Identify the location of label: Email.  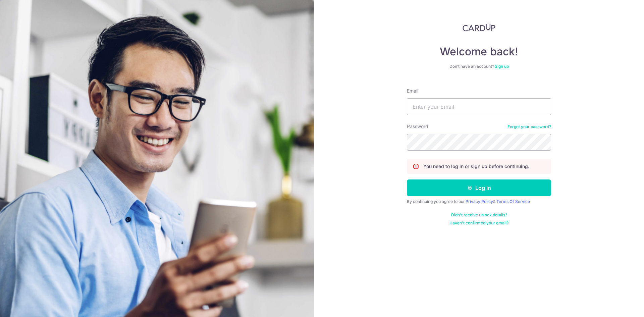
(413, 91).